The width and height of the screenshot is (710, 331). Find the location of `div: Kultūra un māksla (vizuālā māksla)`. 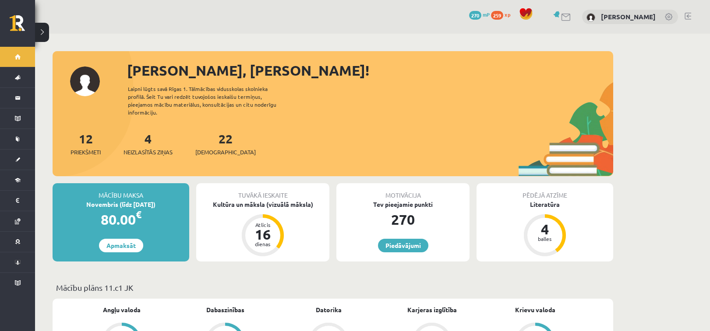

div: Kultūra un māksla (vizuālā māksla) is located at coordinates (263, 204).